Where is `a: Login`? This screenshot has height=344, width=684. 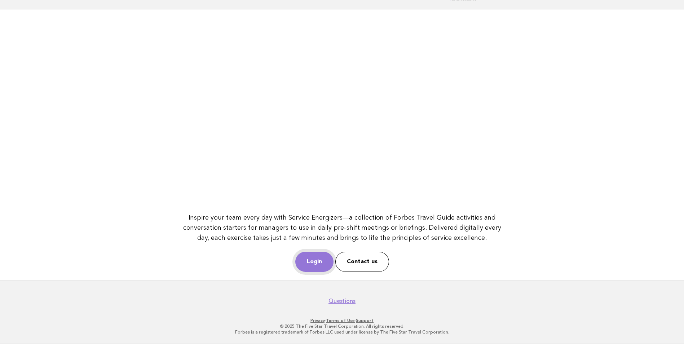 a: Login is located at coordinates (315, 262).